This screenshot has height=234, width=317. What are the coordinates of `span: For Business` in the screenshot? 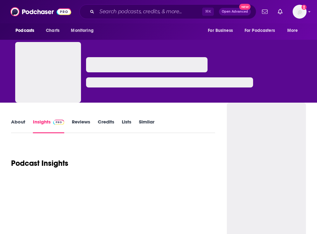 It's located at (220, 31).